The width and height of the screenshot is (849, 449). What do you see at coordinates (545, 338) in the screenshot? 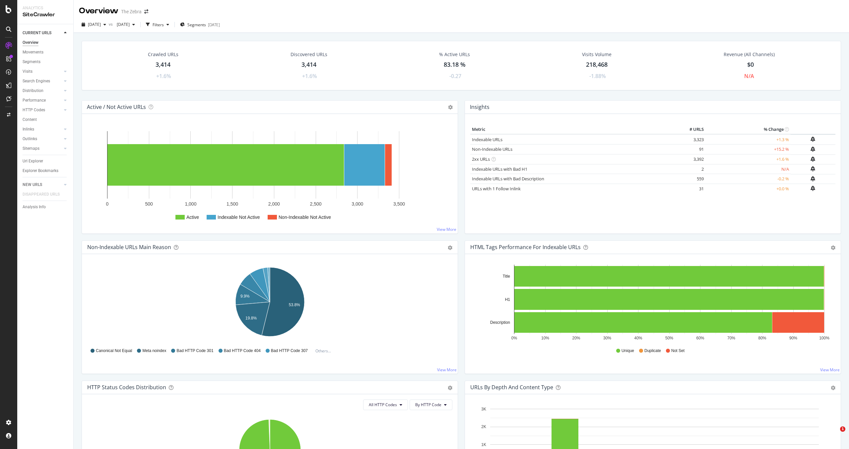
I see `text: 10%` at bounding box center [545, 338].